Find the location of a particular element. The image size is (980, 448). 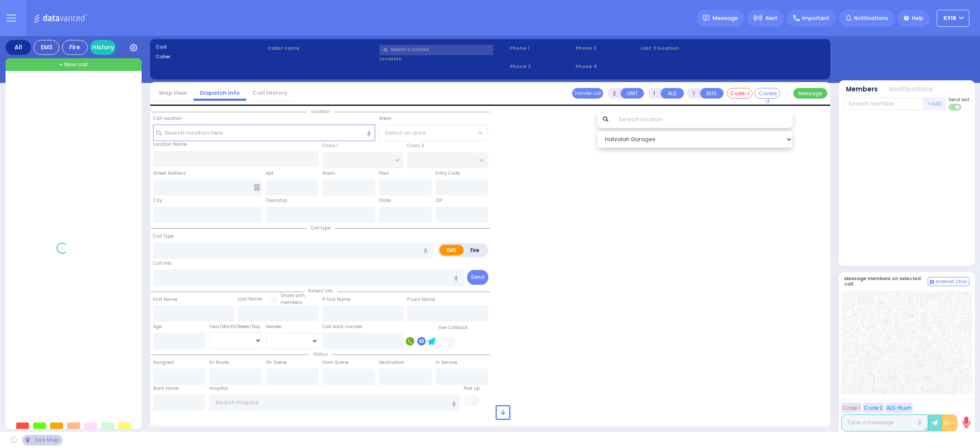

button: BUS is located at coordinates (711, 93).